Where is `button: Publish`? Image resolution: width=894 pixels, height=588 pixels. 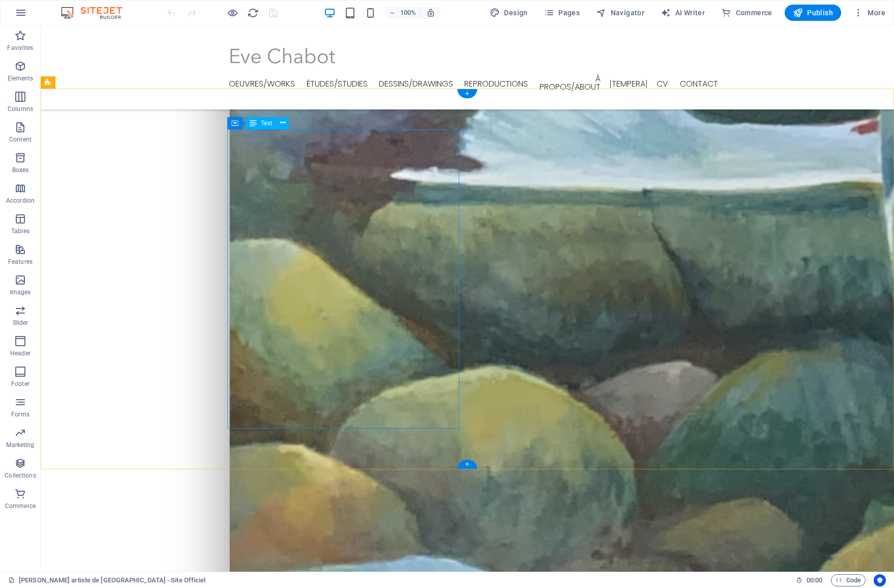
button: Publish is located at coordinates (813, 13).